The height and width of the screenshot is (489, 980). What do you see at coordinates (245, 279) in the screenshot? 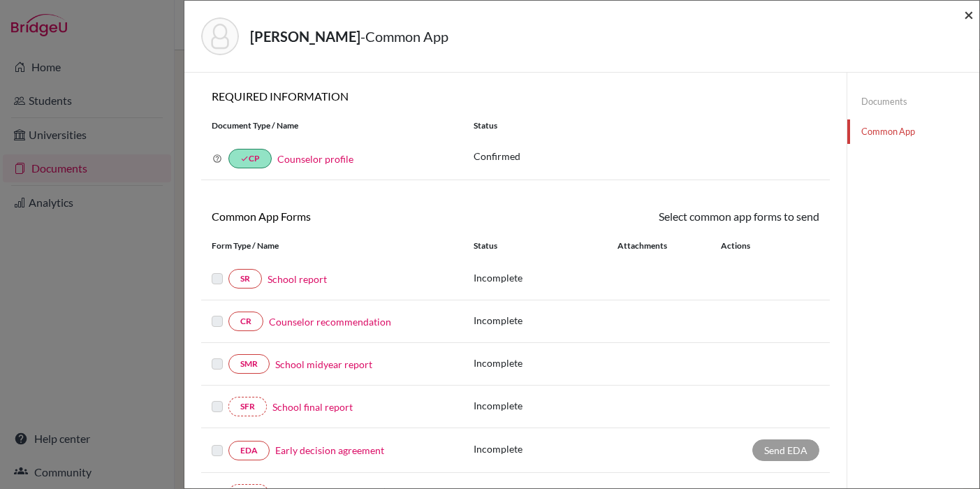
I see `a: SR` at bounding box center [245, 279].